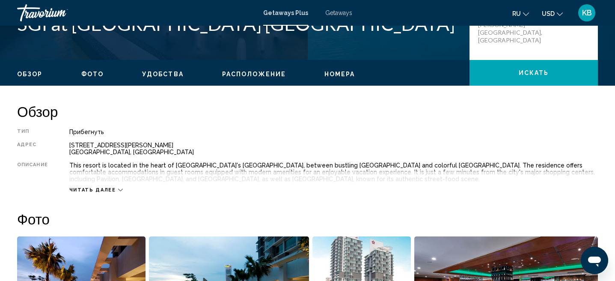 The height and width of the screenshot is (281, 615). Describe the element at coordinates (93, 190) in the screenshot. I see `span: Читать далее` at that location.